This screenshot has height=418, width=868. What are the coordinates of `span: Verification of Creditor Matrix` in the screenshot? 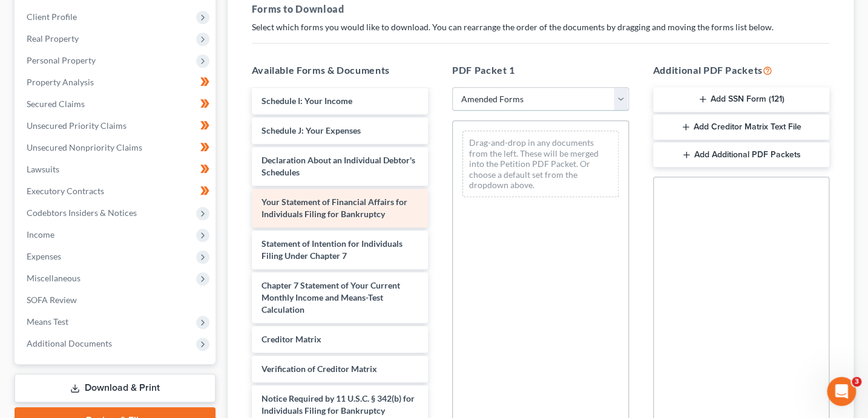 It's located at (319, 368).